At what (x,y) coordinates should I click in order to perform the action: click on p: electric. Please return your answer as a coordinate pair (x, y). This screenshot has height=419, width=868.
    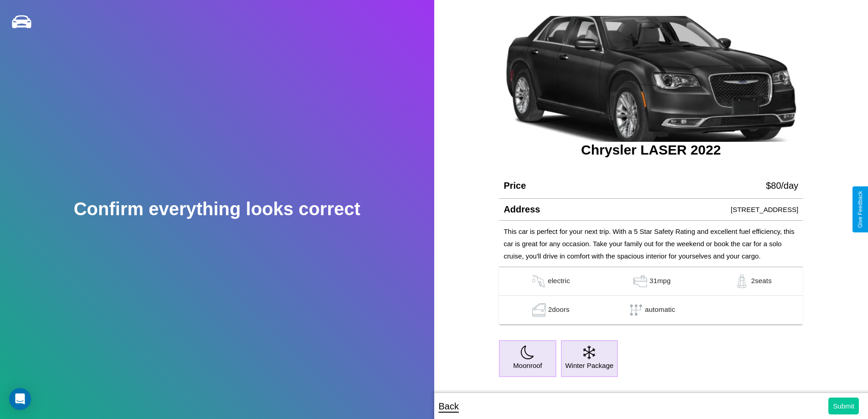
    Looking at the image, I should click on (558, 281).